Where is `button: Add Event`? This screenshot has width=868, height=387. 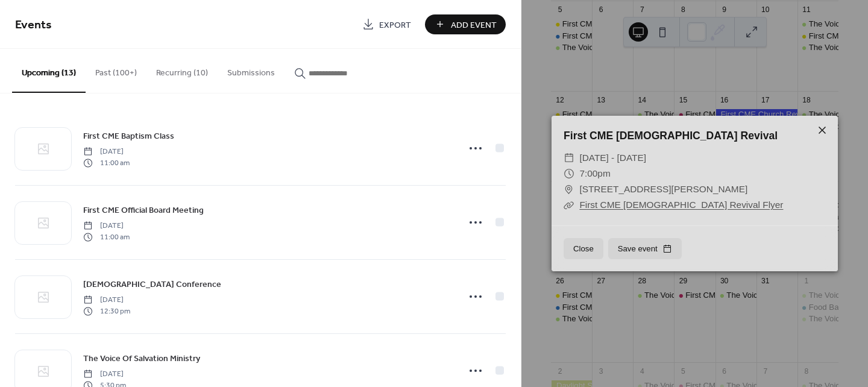
button: Add Event is located at coordinates (465, 24).